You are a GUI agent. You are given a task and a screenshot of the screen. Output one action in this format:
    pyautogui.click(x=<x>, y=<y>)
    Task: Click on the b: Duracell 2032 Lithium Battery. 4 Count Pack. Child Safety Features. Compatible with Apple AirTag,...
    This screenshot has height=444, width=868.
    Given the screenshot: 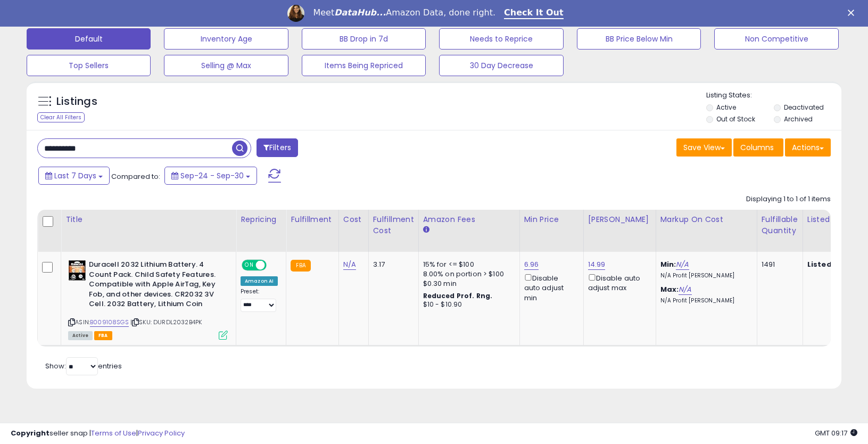 What is the action you would take?
    pyautogui.click(x=153, y=286)
    